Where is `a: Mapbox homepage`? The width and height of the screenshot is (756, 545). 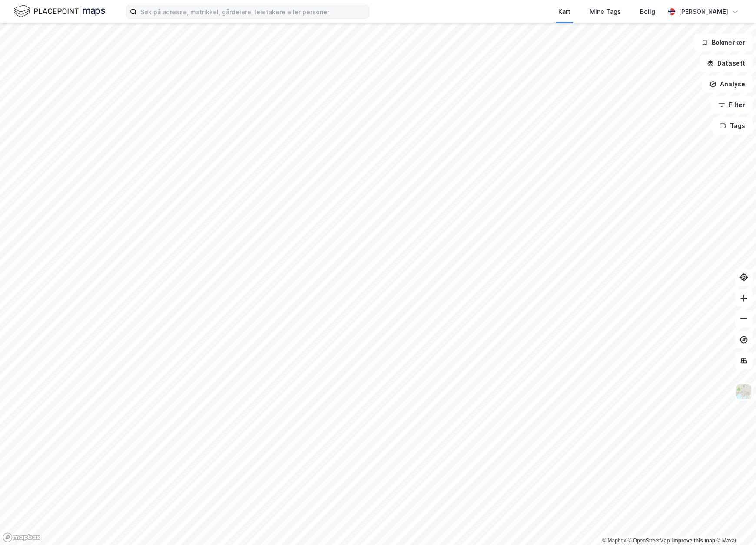
a: Mapbox homepage is located at coordinates (22, 537).